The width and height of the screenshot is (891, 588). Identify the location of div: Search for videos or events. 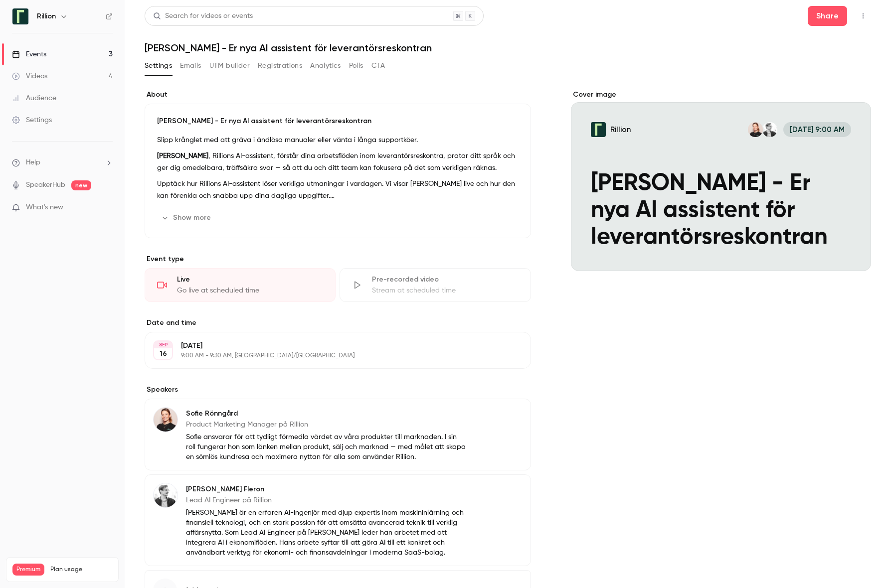
(203, 16).